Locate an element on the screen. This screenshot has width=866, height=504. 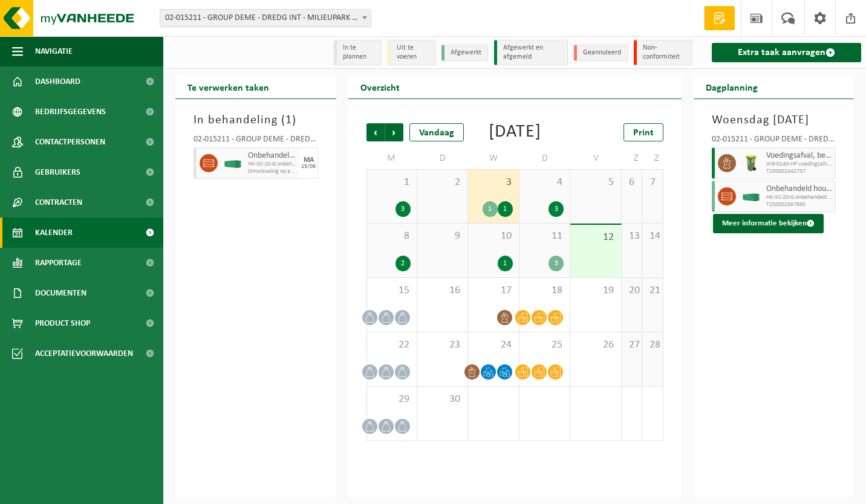
li: Geannuleerd is located at coordinates (601, 53).